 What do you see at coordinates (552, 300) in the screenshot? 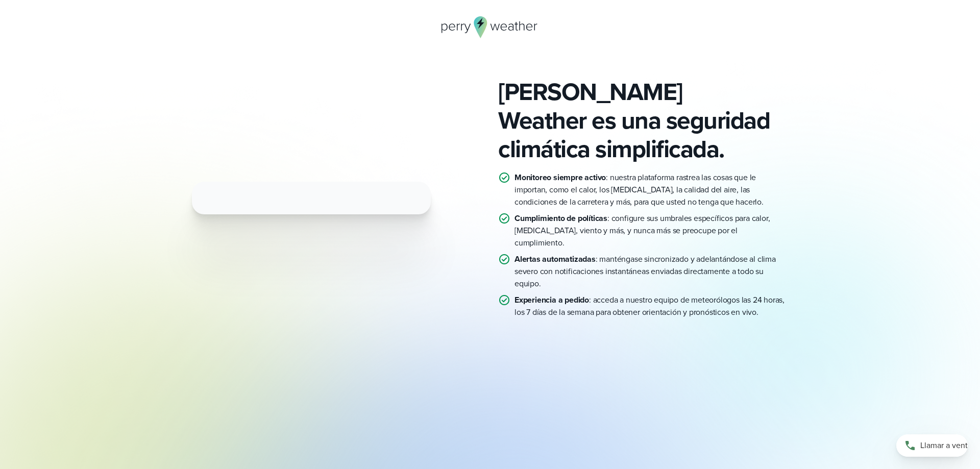
I see `font: Experiencia a pedido` at bounding box center [552, 300].